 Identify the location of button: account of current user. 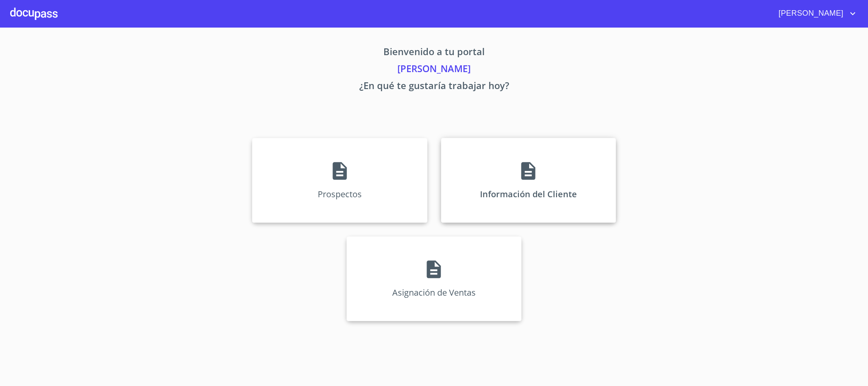
(815, 14).